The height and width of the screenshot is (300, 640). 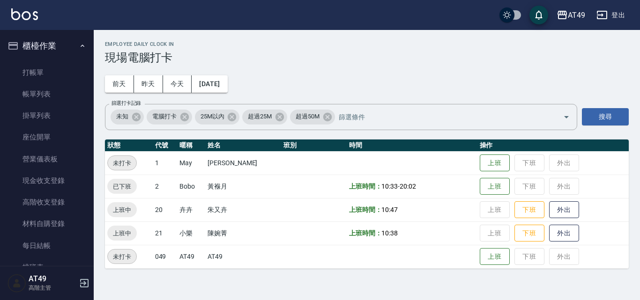 What do you see at coordinates (389, 186) in the screenshot?
I see `span: 10:33` at bounding box center [389, 186].